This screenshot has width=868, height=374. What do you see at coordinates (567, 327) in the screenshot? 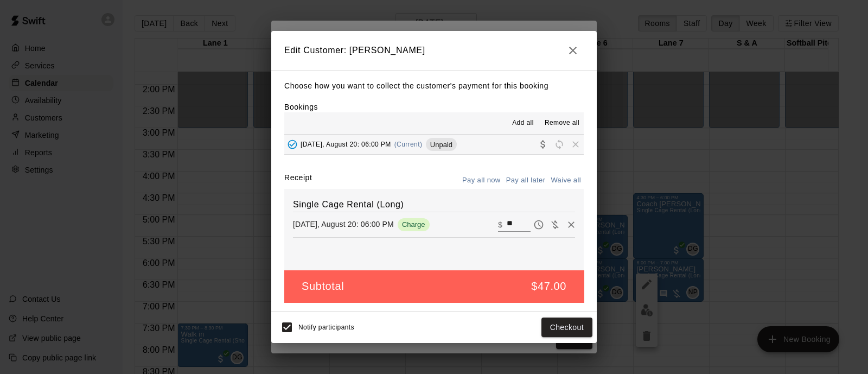
I see `button: Checkout` at bounding box center [567, 327].